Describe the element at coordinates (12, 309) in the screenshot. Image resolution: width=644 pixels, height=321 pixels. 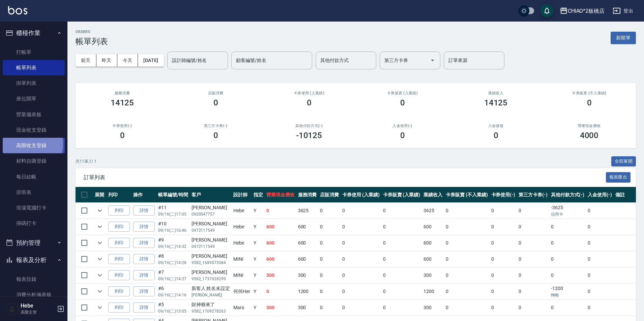
I see `img: Person` at that location.